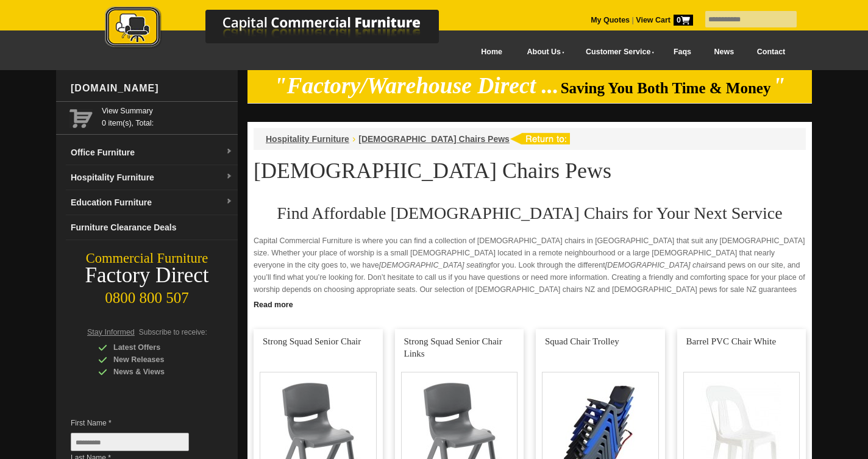 This screenshot has width=868, height=459. What do you see at coordinates (530, 303) in the screenshot?
I see `a: Click to read more` at bounding box center [530, 303].